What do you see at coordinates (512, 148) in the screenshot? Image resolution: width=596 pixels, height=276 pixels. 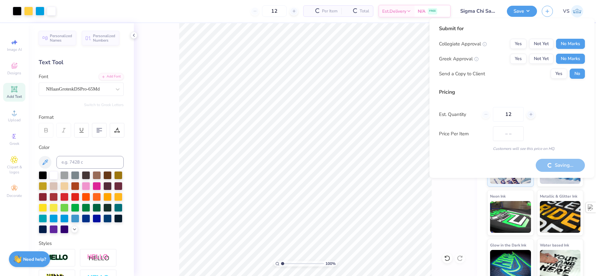 I see `div: Customers will see this price on HQ.` at bounding box center [512, 148].